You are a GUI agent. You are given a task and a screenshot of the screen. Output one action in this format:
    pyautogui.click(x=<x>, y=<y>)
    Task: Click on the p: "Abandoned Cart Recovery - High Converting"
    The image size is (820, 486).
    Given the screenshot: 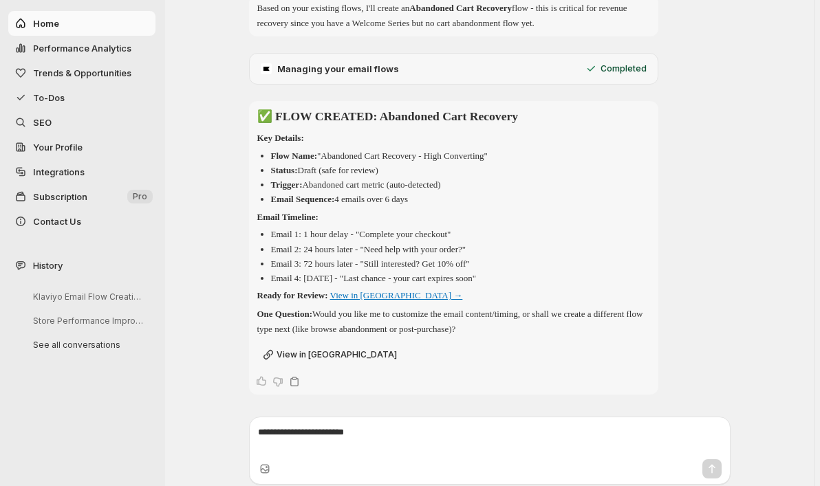 What is the action you would take?
    pyautogui.click(x=379, y=155)
    